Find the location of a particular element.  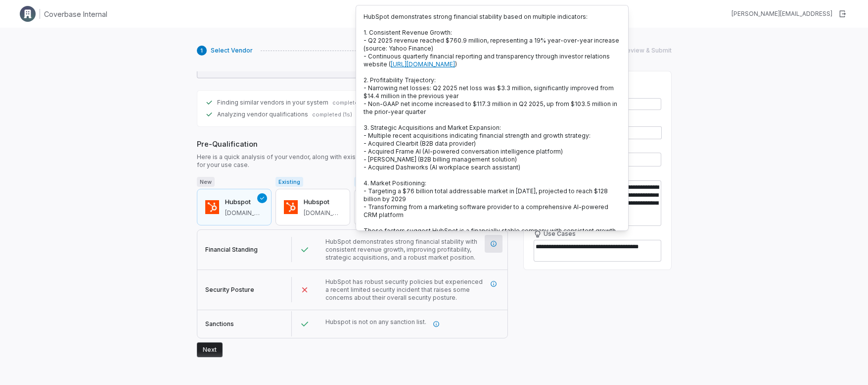

span: Financial Standing is located at coordinates (231, 249).